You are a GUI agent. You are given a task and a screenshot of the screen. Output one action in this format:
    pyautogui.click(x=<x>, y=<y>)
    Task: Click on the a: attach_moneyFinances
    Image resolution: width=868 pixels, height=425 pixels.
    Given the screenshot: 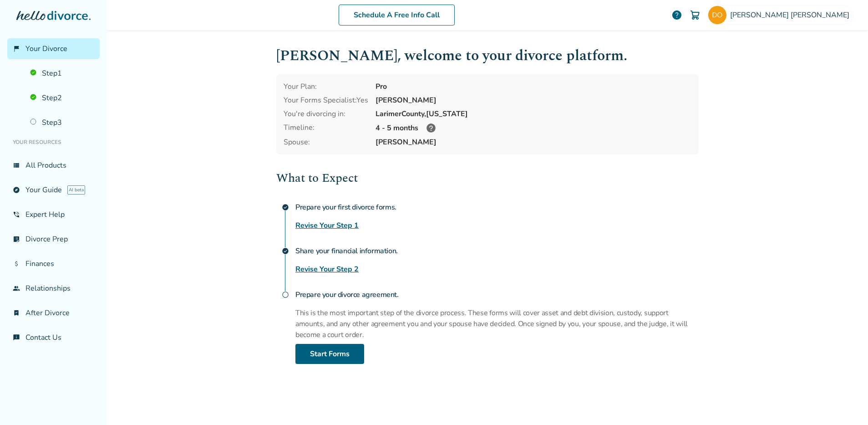 What is the action you would take?
    pyautogui.click(x=53, y=264)
    